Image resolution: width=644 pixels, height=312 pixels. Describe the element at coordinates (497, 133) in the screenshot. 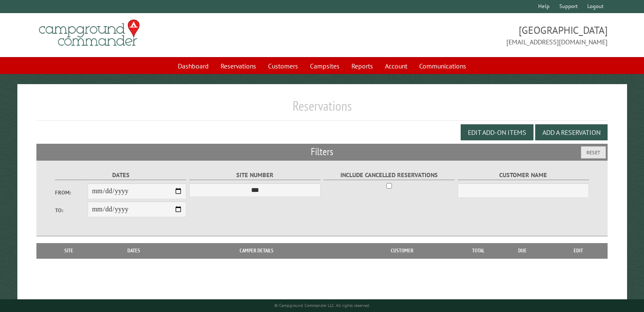

I see `button: Edit Add-on Items` at that location.